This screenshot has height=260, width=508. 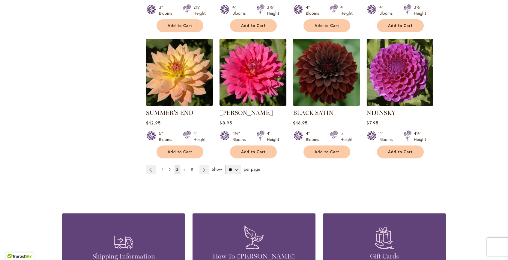 I want to click on img: SUMMER'S END, so click(x=179, y=72).